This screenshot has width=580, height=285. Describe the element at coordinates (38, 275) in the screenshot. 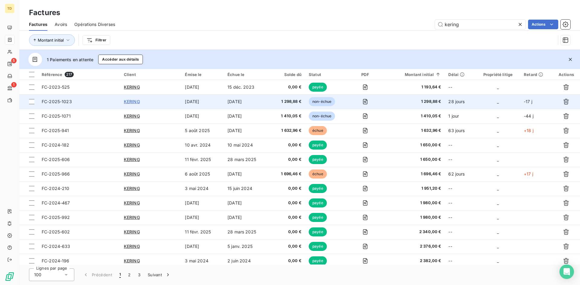

I see `span: 100` at that location.